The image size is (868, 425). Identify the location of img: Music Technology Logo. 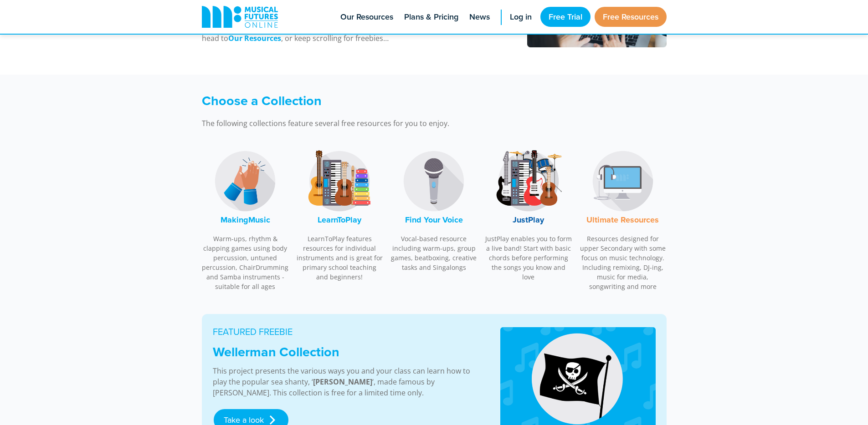
(623, 181).